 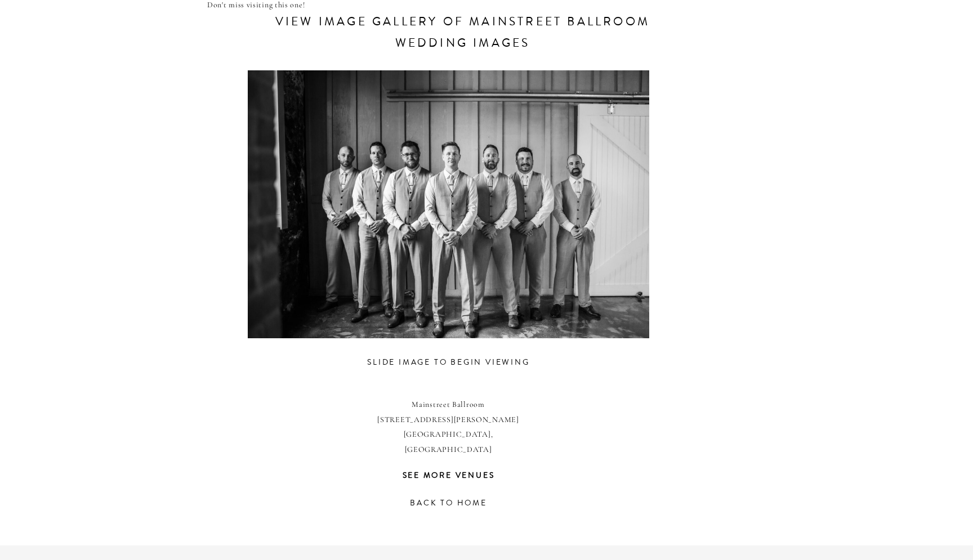 I want to click on h3: back to home, so click(x=448, y=504).